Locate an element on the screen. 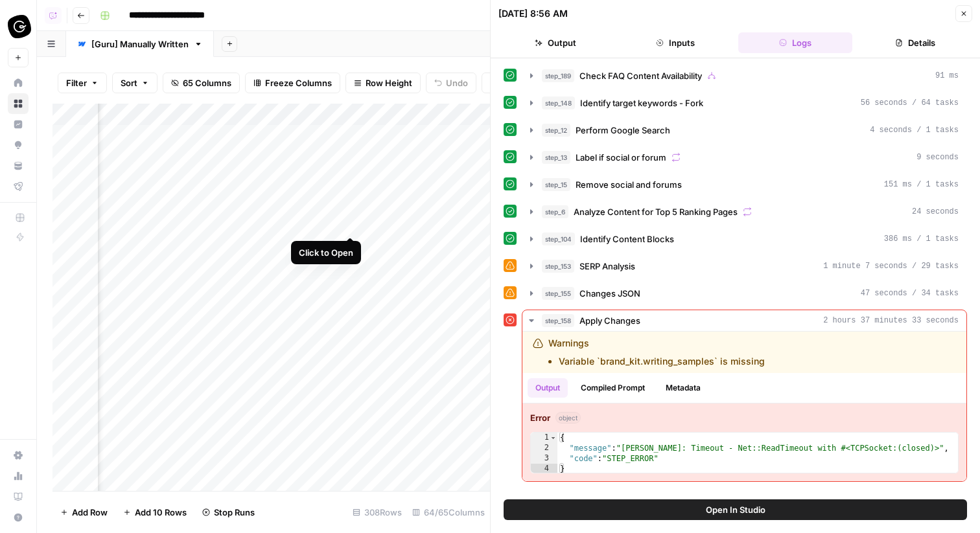 The height and width of the screenshot is (533, 980). strong: Error is located at coordinates (540, 418).